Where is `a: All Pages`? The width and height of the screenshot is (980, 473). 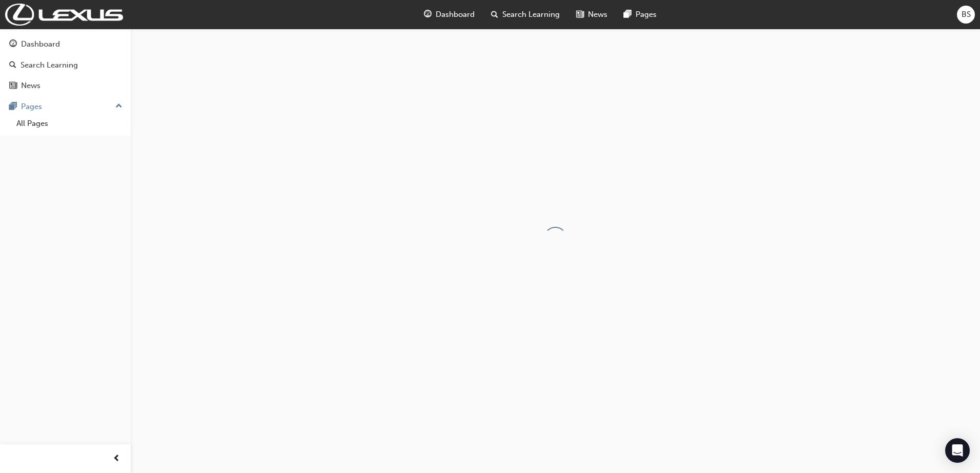
a: All Pages is located at coordinates (69, 124).